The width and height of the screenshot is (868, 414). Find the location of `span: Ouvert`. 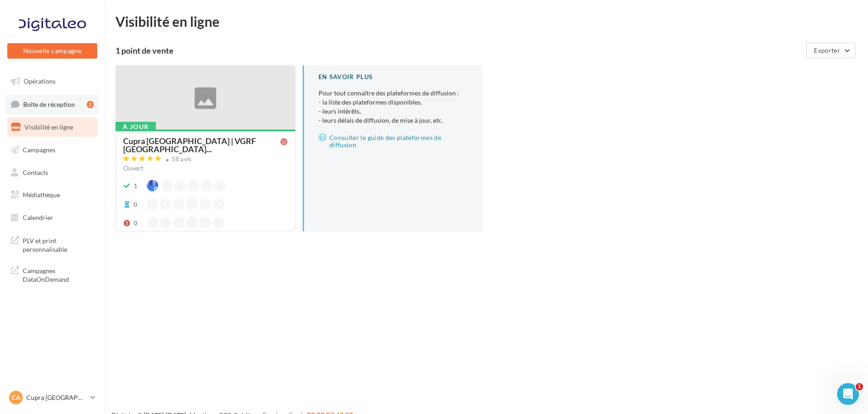

span: Ouvert is located at coordinates (133, 168).